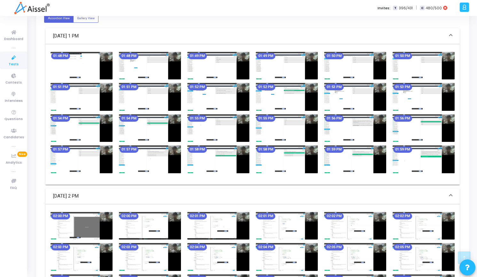  What do you see at coordinates (424, 226) in the screenshot?
I see `img: screenshot-1756801957985.jpeg` at bounding box center [424, 226].